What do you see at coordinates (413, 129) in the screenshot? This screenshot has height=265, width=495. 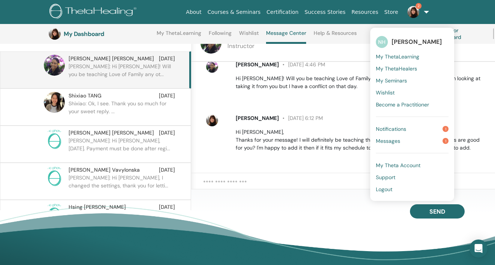 I see `a: Notifications1` at bounding box center [413, 129].